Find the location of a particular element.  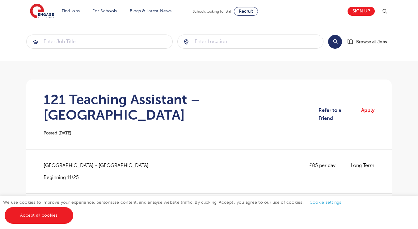

p: Long Term is located at coordinates (362, 166).